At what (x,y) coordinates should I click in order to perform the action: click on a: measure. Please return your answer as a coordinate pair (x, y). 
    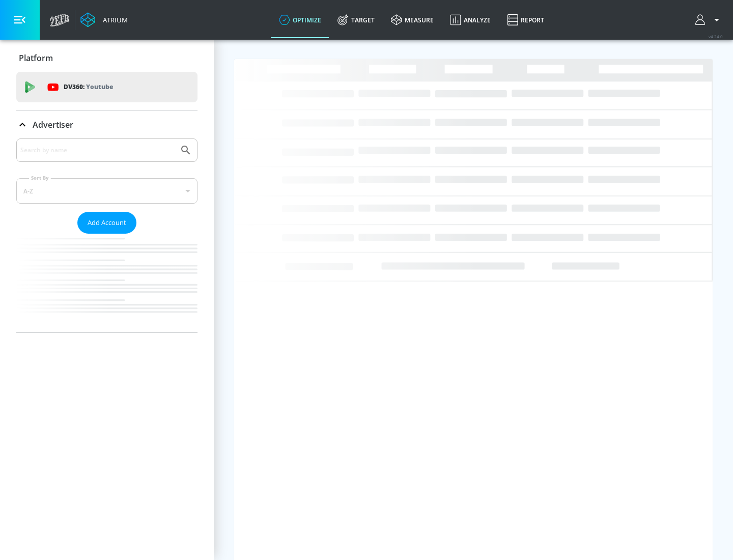
    Looking at the image, I should click on (413, 20).